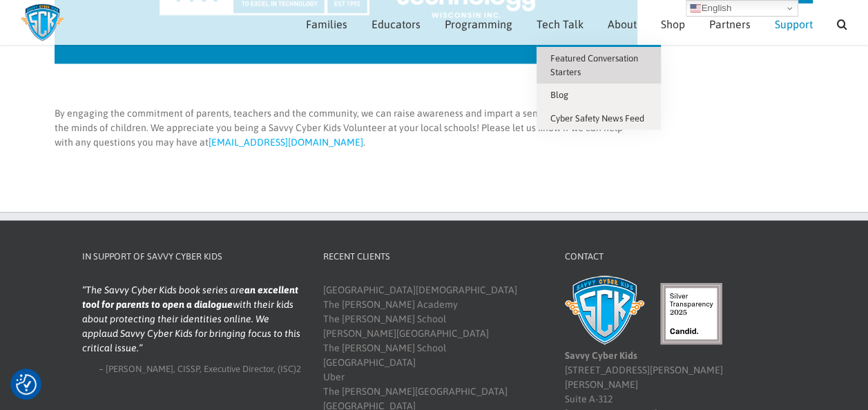  Describe the element at coordinates (594, 64) in the screenshot. I see `span: Featured Conversation Starters` at that location.